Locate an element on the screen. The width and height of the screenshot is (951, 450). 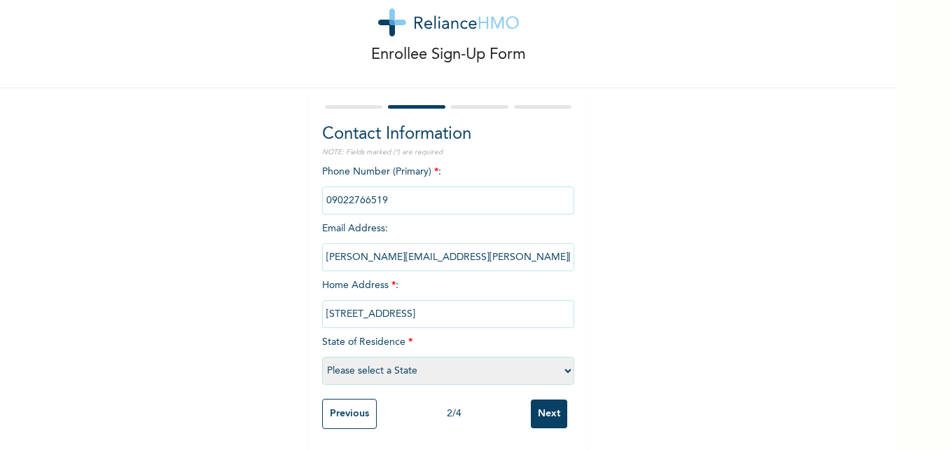
input: Enter home address is located at coordinates (448, 314).